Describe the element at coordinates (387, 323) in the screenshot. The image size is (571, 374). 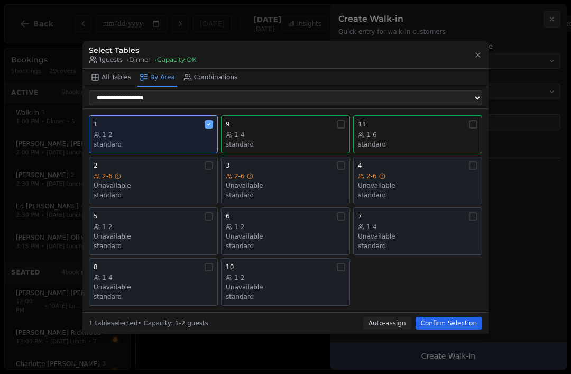
I see `button: Auto-assign` at that location.